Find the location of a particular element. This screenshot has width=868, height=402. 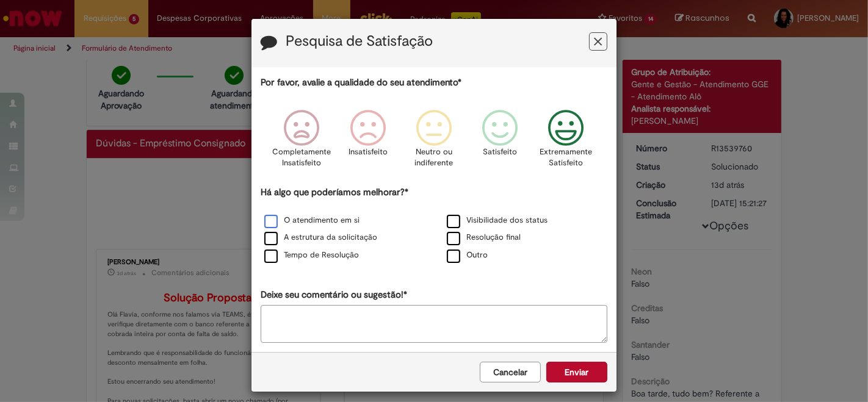

div: Satisfeito is located at coordinates (499, 142).